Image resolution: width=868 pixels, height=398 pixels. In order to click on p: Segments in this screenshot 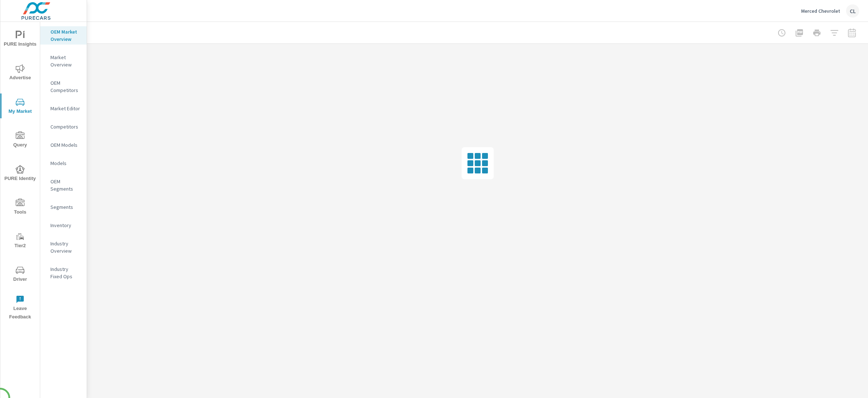, I will do `click(66, 207)`.